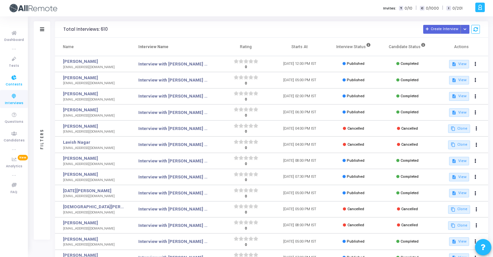  What do you see at coordinates (14, 192) in the screenshot?
I see `span: FAQ` at bounding box center [14, 192].